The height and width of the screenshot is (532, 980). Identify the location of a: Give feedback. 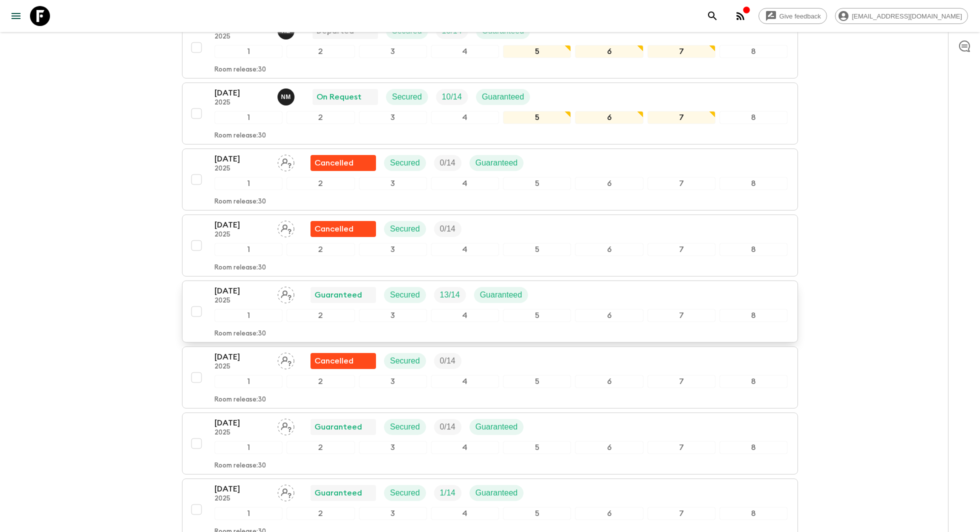
(792, 16).